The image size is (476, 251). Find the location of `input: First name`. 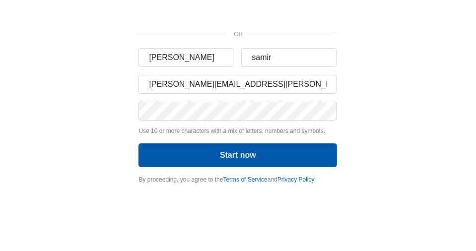

input: First name is located at coordinates (186, 58).